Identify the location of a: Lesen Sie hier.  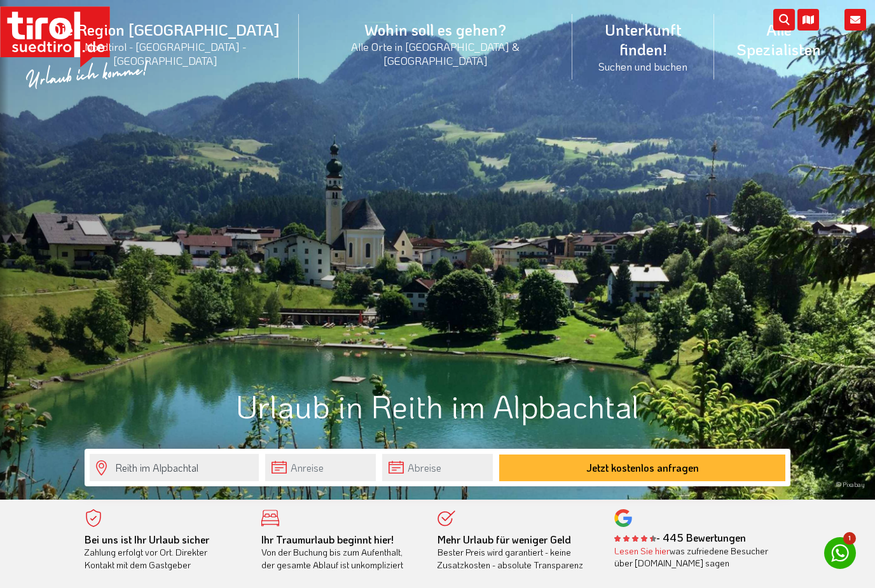
(641, 551).